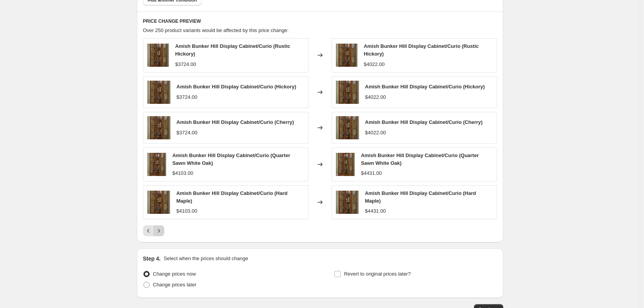  Describe the element at coordinates (149, 231) in the screenshot. I see `button: Previous` at that location.